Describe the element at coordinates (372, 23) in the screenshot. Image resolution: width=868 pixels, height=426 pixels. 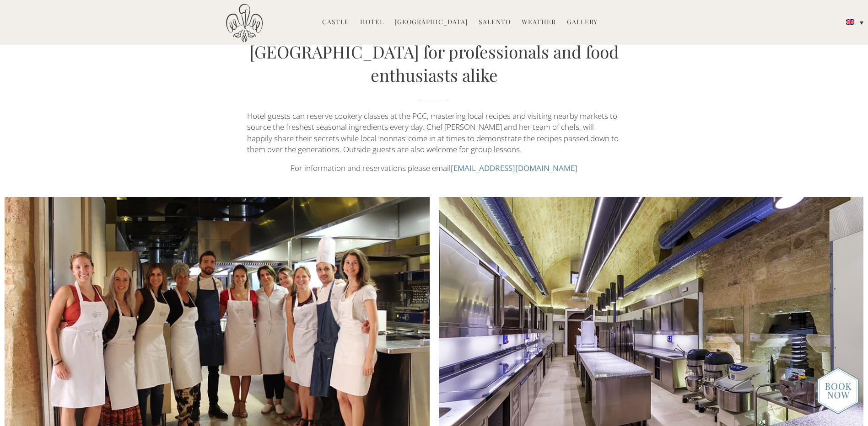
I see `a: Hotel` at that location.